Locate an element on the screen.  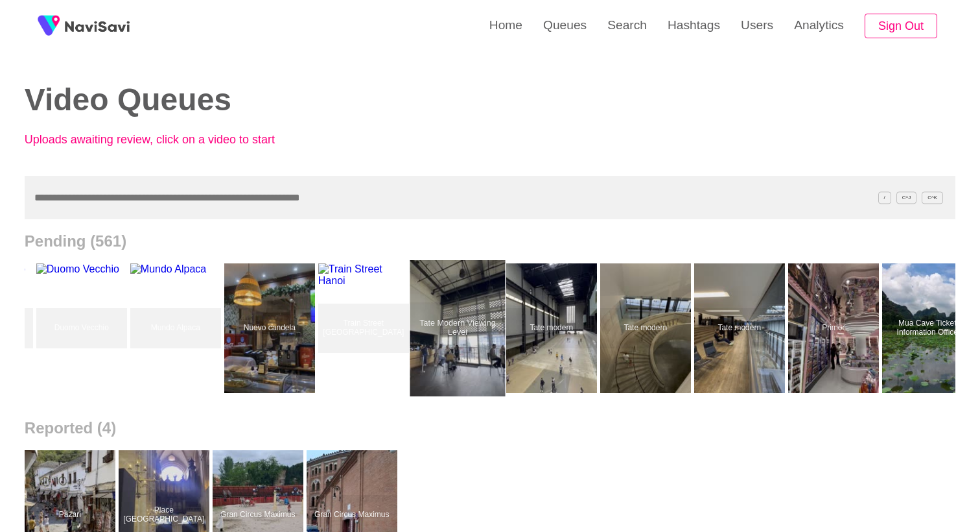
button: Sign Out is located at coordinates (901, 26).